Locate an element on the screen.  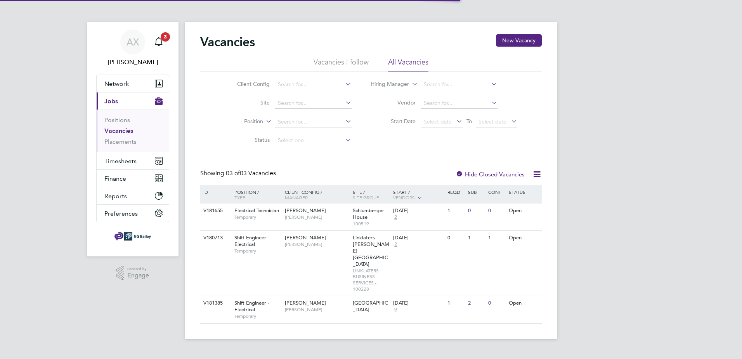
button: Timesheets is located at coordinates (133, 161).